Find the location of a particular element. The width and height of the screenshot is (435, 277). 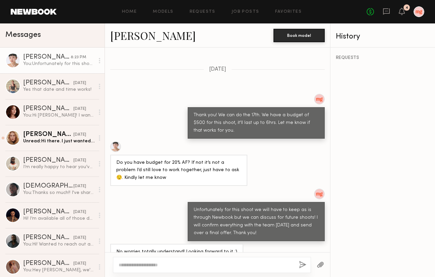

div: Yes that date and time works! is located at coordinates (59, 90).